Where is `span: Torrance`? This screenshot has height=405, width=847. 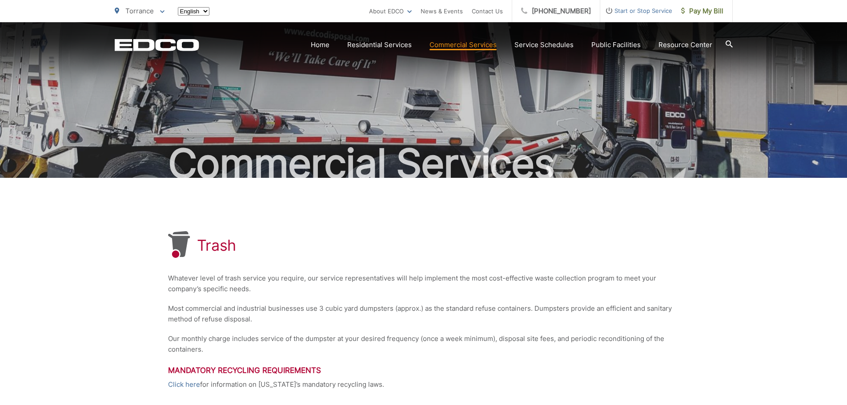
span: Torrance is located at coordinates (140, 11).